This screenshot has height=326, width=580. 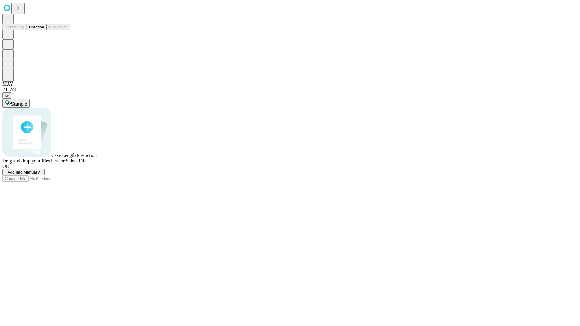 What do you see at coordinates (74, 155) in the screenshot?
I see `span: Case Length Prediction` at bounding box center [74, 155].